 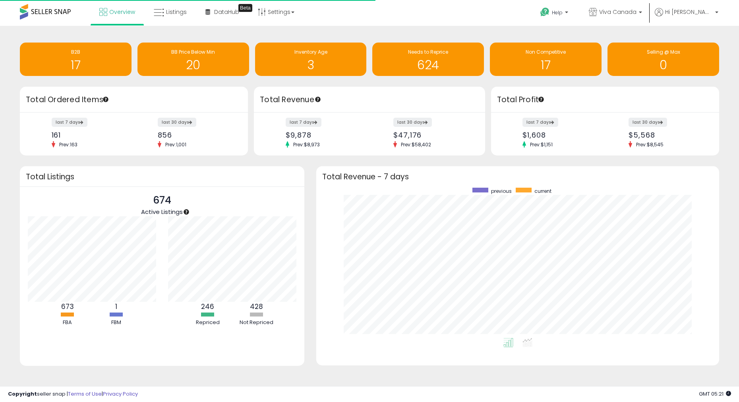 What do you see at coordinates (162, 176) in the screenshot?
I see `h3: Total Listings` at bounding box center [162, 176].